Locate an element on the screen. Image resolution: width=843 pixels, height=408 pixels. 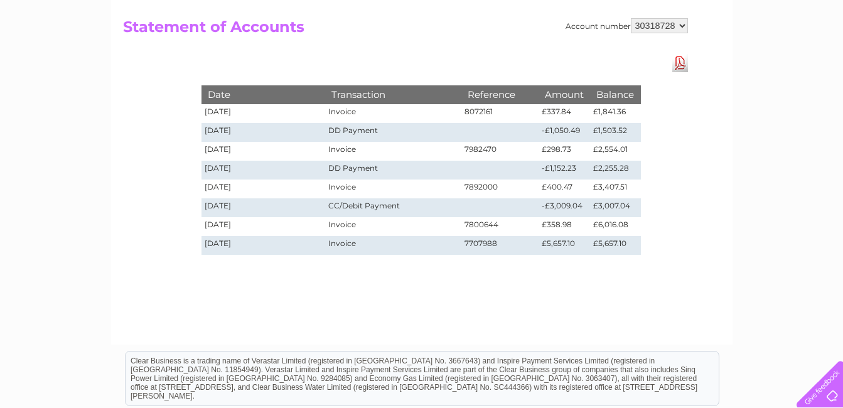
th: Balance is located at coordinates (615, 94).